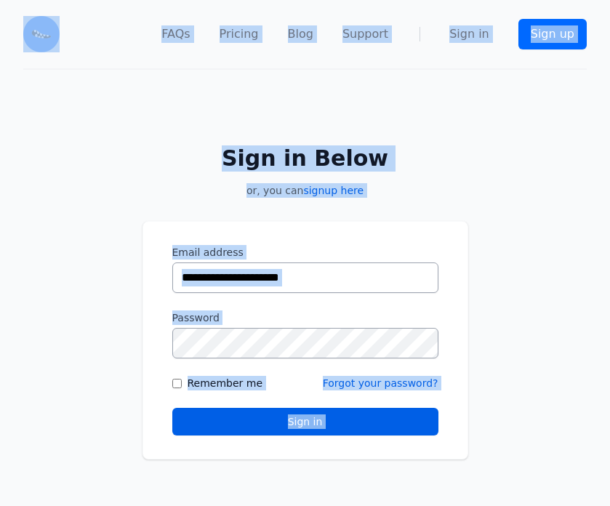 This screenshot has height=506, width=610. Describe the element at coordinates (469, 34) in the screenshot. I see `a: Sign in` at that location.